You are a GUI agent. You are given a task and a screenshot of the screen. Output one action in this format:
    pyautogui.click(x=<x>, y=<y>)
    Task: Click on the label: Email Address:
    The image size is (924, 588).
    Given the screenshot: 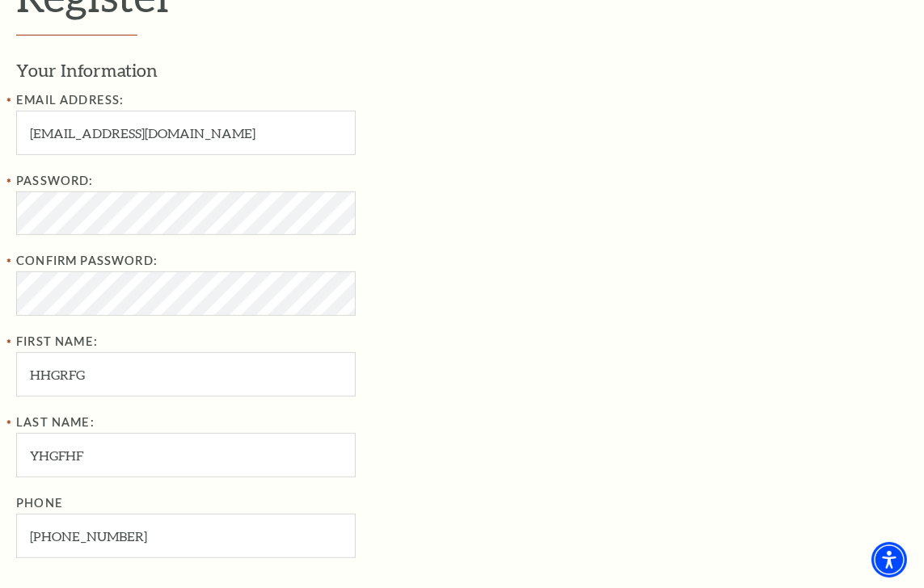 What is the action you would take?
    pyautogui.click(x=69, y=100)
    